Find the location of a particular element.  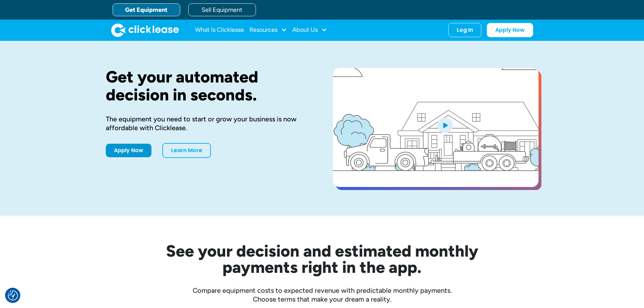

a: home is located at coordinates (145, 30).